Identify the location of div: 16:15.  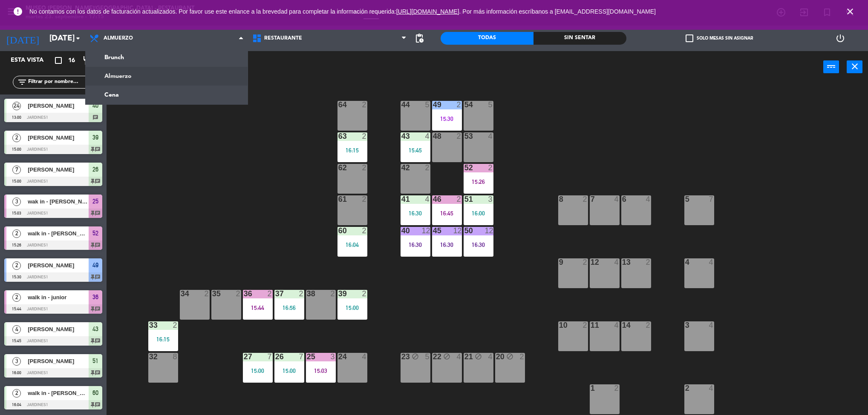
(353, 150).